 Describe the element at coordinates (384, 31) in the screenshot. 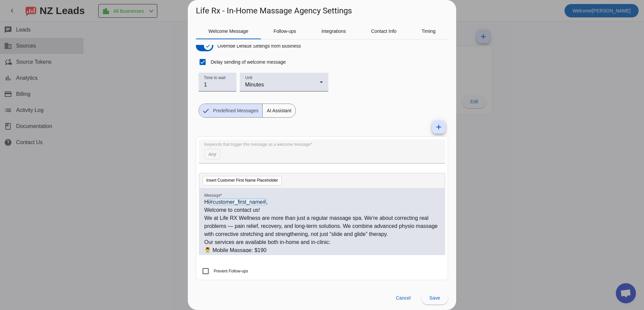

I see `span: Contact Info` at that location.